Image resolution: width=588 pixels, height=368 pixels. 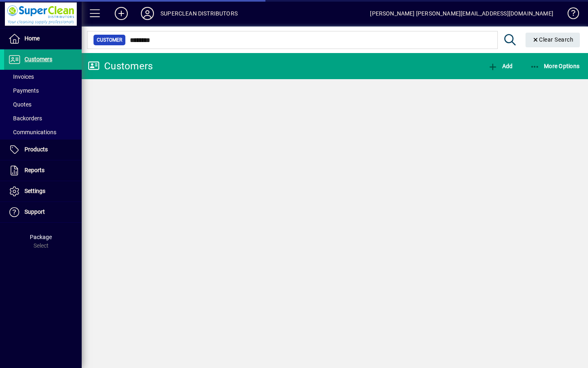 I want to click on a: Invoices, so click(x=43, y=77).